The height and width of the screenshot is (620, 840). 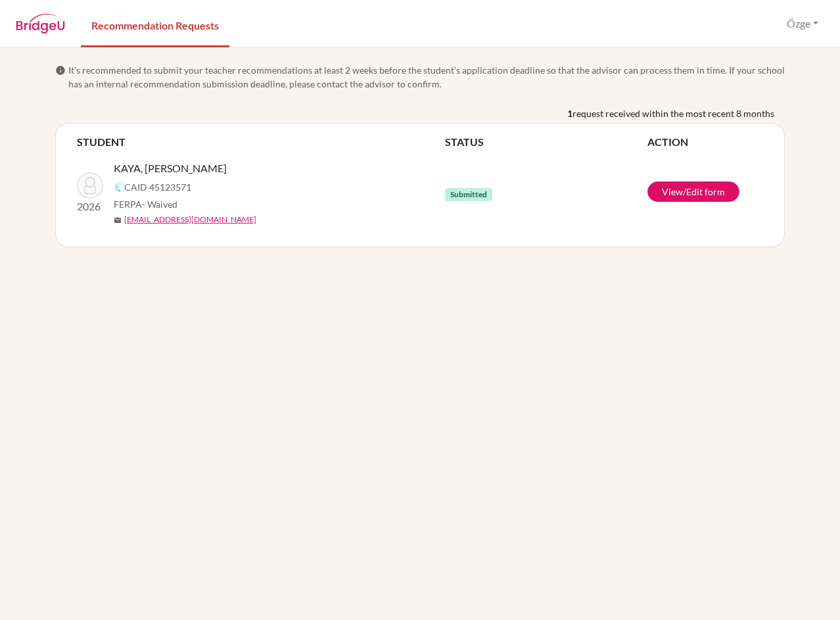 I want to click on span: It’s recommended to submit your teacher recommendations at least 2 weeks before the student’s app..., so click(x=427, y=77).